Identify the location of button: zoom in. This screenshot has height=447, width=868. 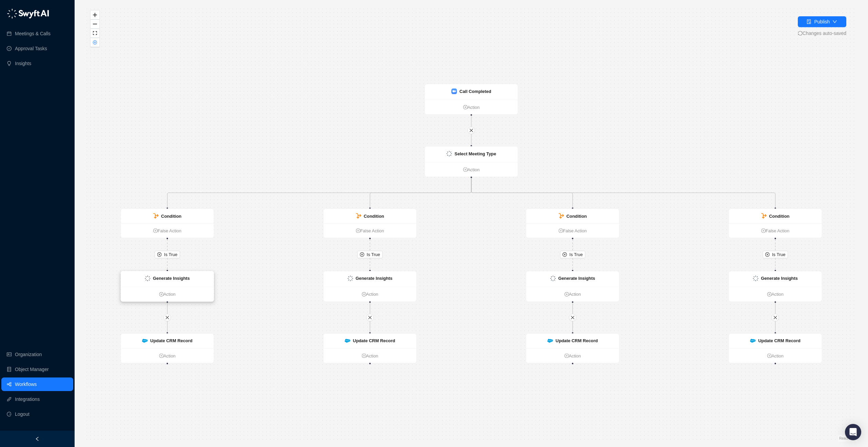
(95, 15).